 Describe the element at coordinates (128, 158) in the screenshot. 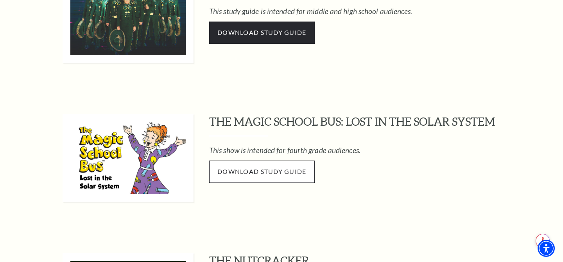

I see `img: THE MAGIC SCHOOL BUS: LOST IN THE SOLAR SYSTEM` at that location.